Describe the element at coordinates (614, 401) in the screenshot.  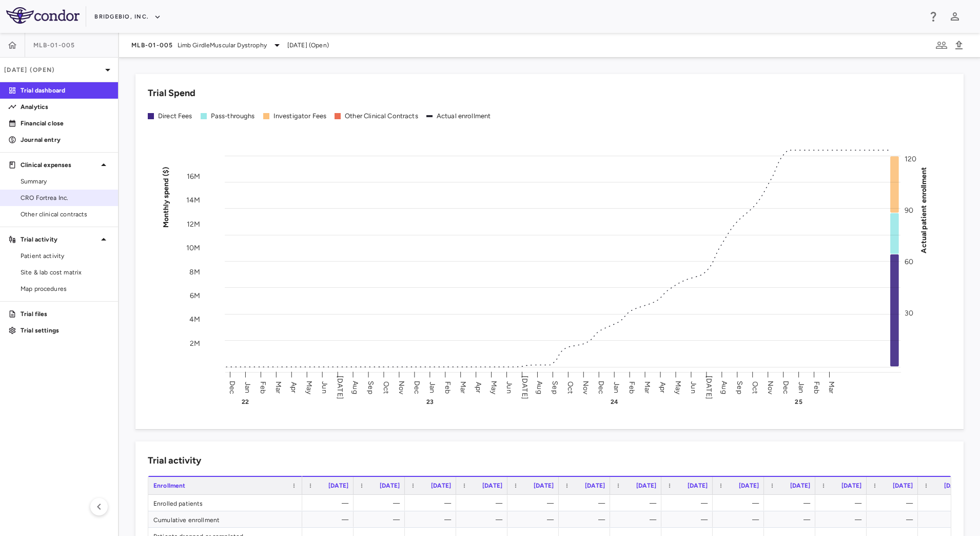
I see `text: 24` at that location.